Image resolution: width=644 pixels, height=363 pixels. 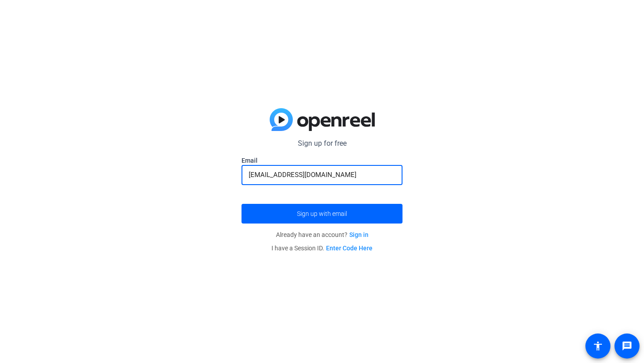 What do you see at coordinates (322, 144) in the screenshot?
I see `p: Sign up for free` at bounding box center [322, 144].